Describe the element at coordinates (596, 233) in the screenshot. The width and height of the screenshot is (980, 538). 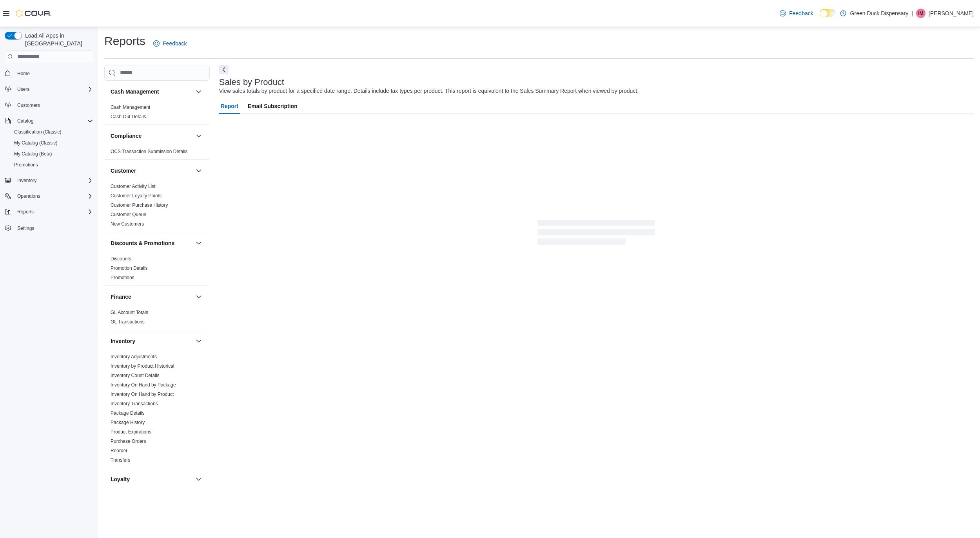
I see `span: Loading` at that location.